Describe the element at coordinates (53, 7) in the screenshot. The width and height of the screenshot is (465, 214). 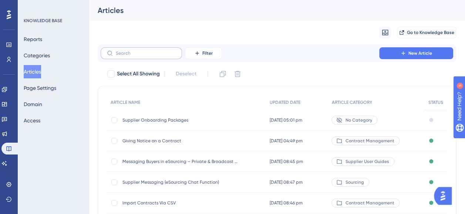
I see `div: 5` at that location.